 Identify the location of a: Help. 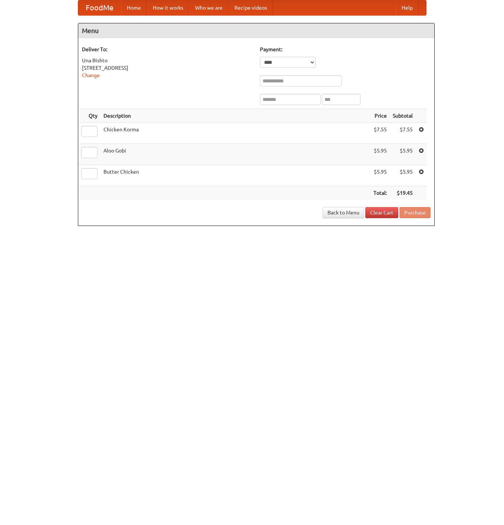
(407, 8).